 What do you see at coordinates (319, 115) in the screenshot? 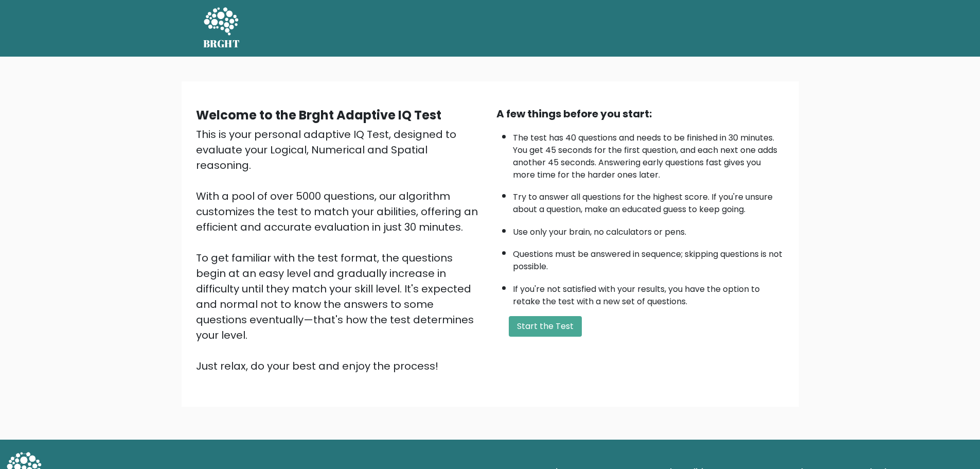
I see `b: Welcome to the Brght Adaptive IQ Test` at bounding box center [319, 115].